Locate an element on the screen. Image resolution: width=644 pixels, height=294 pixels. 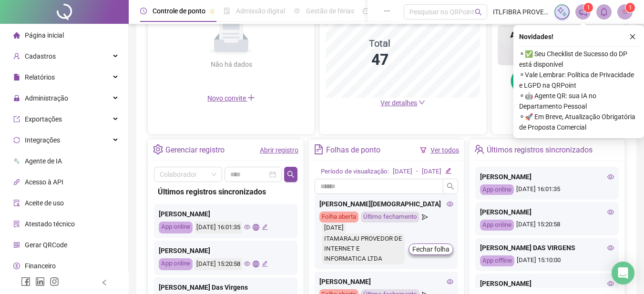
img: banner%2F02c71560-61a6-44d4-94b9-c8ab97240462.png is located at coordinates (558, 45).